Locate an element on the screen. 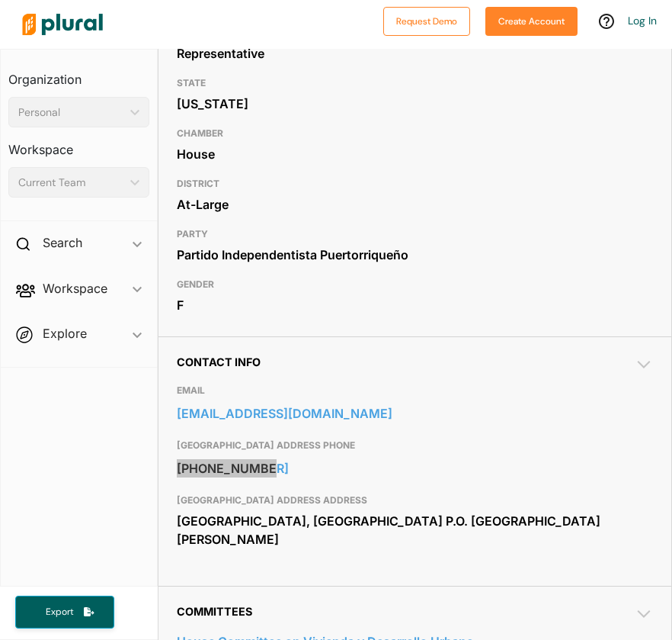  div: House is located at coordinates (415, 154).